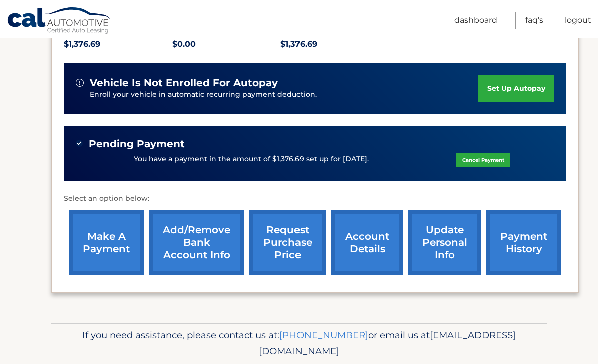 The height and width of the screenshot is (364, 598). Describe the element at coordinates (184, 83) in the screenshot. I see `span: vehicle is not enrolled for autopay` at that location.